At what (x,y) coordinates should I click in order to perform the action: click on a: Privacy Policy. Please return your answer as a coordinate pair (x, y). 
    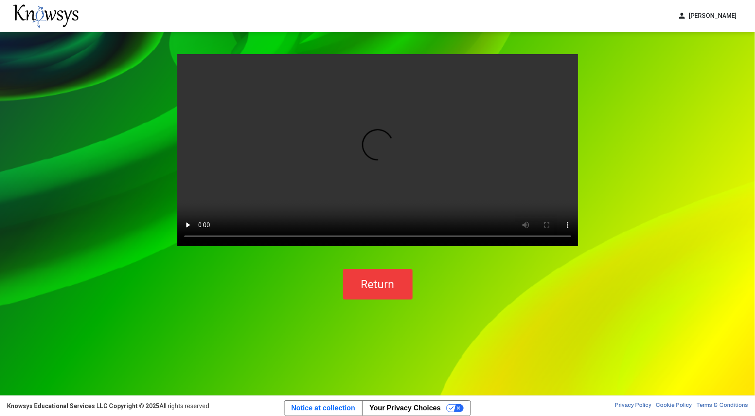
    Looking at the image, I should click on (633, 406).